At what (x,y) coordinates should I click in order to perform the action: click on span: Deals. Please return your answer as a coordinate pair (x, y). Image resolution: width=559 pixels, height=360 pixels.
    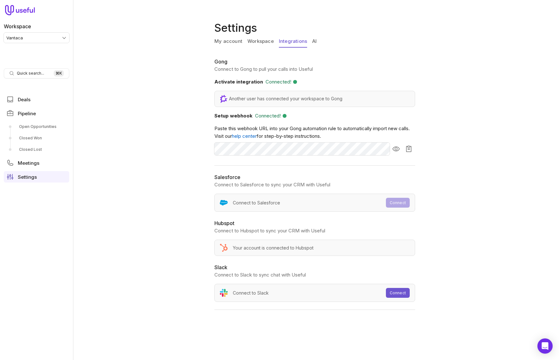
    Looking at the image, I should click on (24, 99).